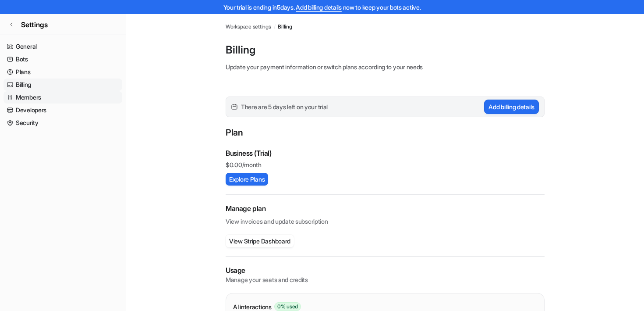 The width and height of the screenshot is (644, 311). What do you see at coordinates (285, 26) in the screenshot?
I see `span: Billing` at bounding box center [285, 26].